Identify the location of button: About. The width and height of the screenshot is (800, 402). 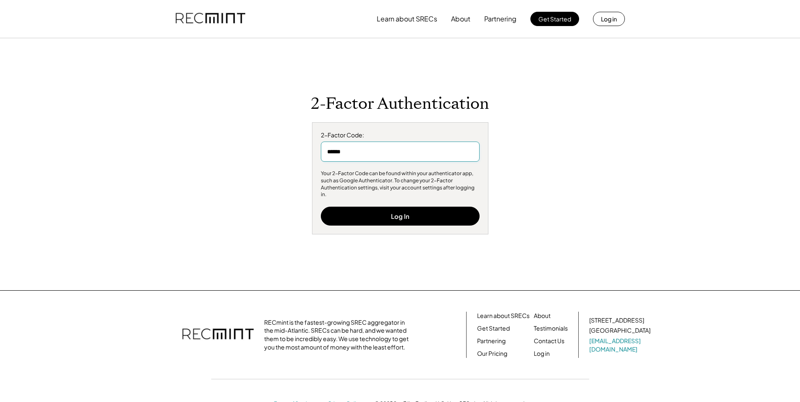
(461, 19).